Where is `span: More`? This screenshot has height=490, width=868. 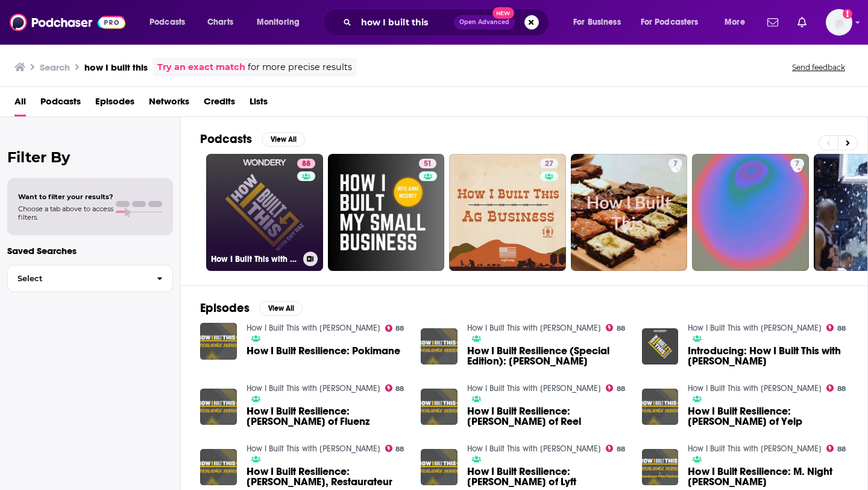 span: More is located at coordinates (735, 22).